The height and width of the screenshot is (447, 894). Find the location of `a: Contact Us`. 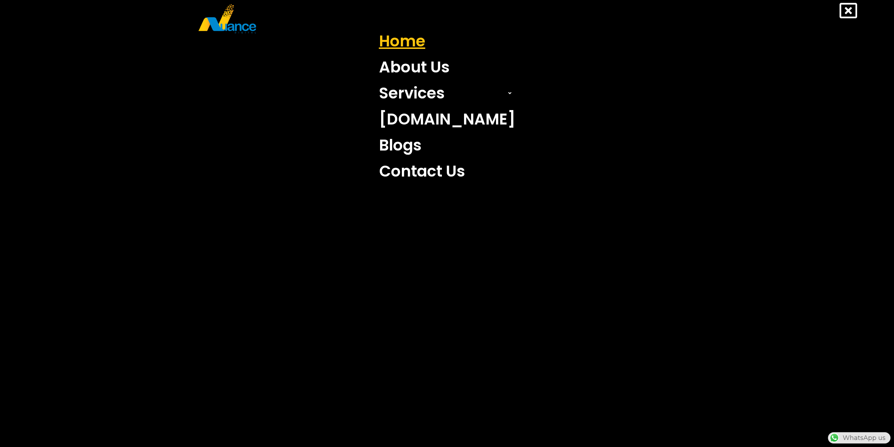

a: Contact Us is located at coordinates (447, 171).